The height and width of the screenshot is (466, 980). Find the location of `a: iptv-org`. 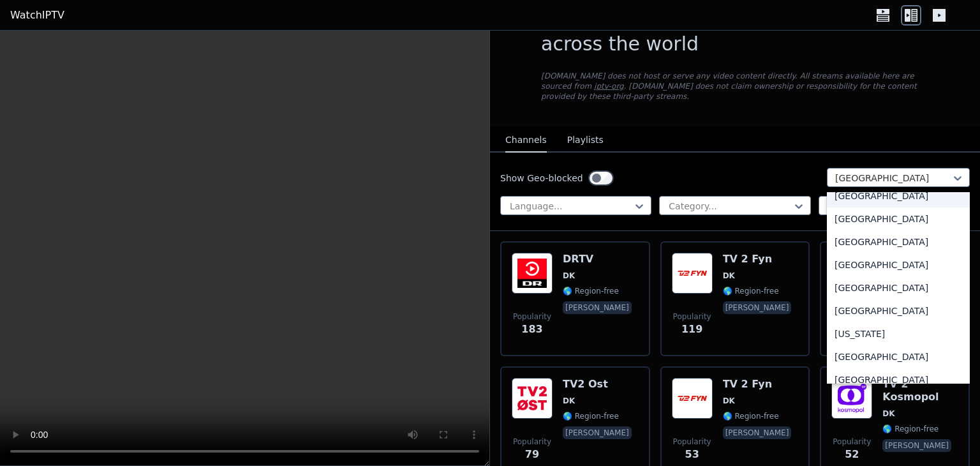

a: iptv-org is located at coordinates (609, 86).